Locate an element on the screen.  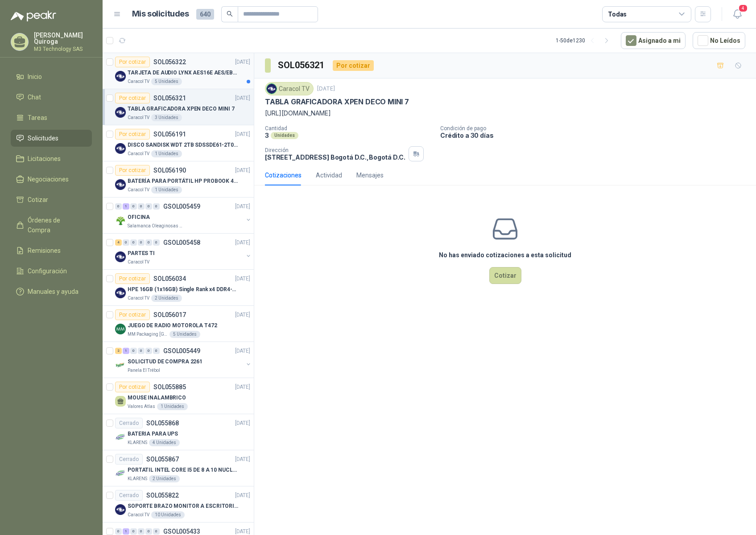
p: M3 Technology SAS is located at coordinates (63, 49).